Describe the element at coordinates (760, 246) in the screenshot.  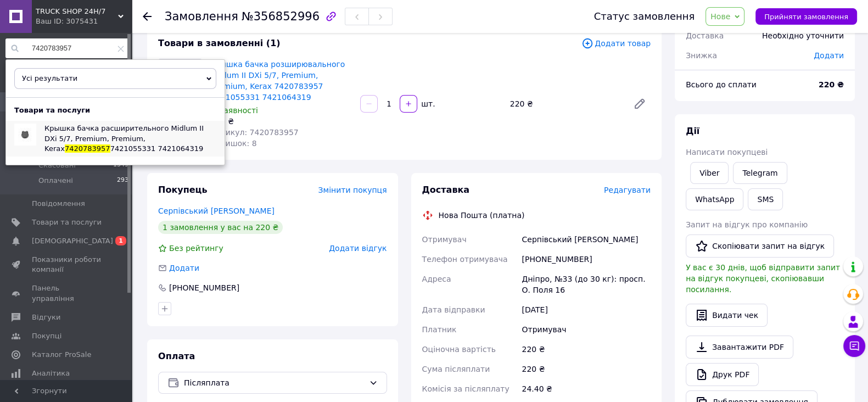
I see `button: Скопіювати запит на відгук` at that location.